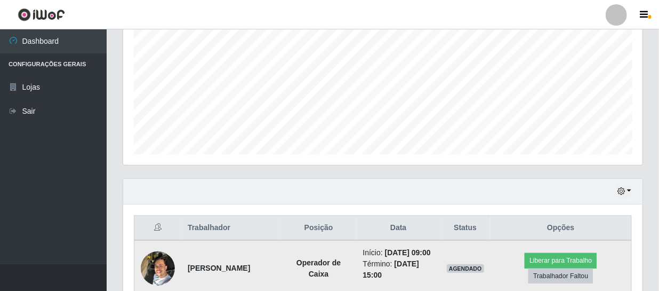 The width and height of the screenshot is (659, 291). What do you see at coordinates (41, 14) in the screenshot?
I see `img: CoreUI Logo` at bounding box center [41, 14].